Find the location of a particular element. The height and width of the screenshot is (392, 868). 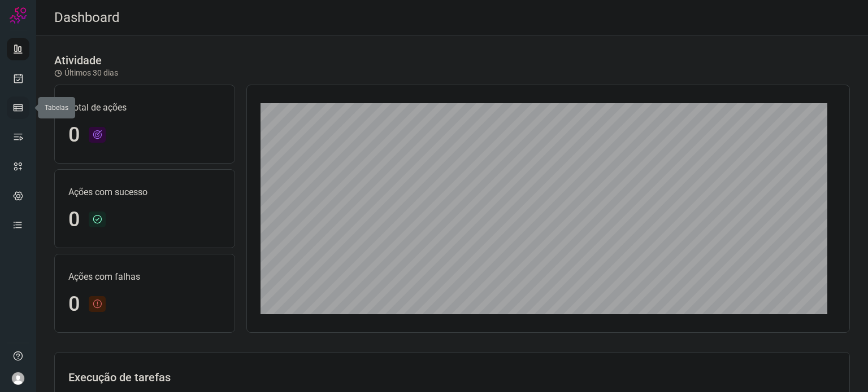

span: Tabelas is located at coordinates (57, 108).